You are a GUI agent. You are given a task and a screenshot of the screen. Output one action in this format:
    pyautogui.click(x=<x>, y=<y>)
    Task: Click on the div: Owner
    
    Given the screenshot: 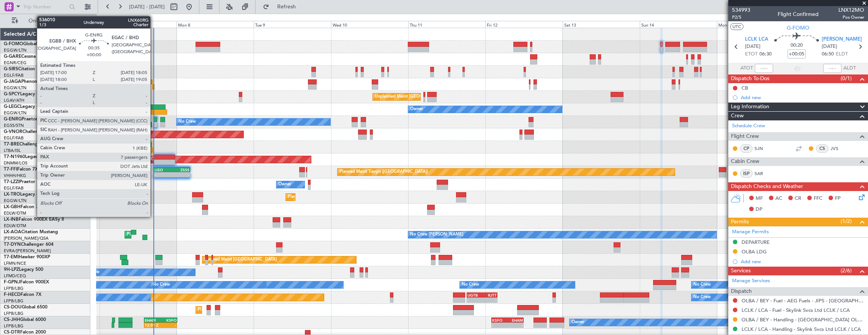 What is the action you would take?
    pyautogui.click(x=417, y=109)
    